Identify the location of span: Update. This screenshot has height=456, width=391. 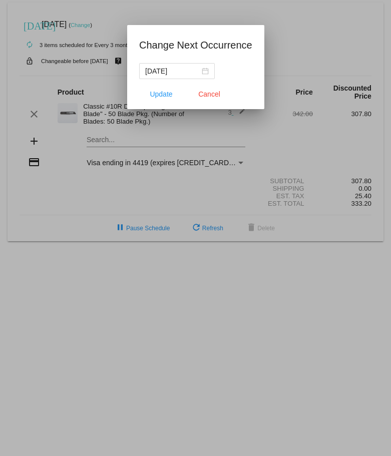
(161, 94).